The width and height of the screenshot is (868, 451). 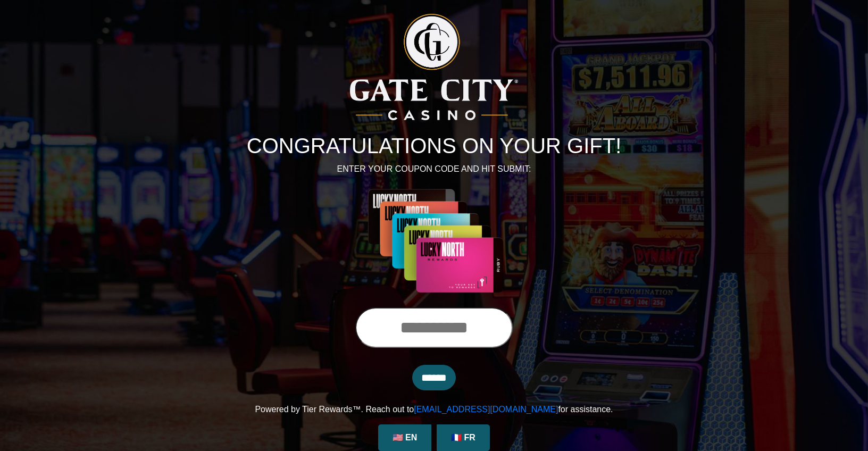 I want to click on span: Powered by Tier Rewards™. Reach out to for assistance., so click(x=434, y=409).